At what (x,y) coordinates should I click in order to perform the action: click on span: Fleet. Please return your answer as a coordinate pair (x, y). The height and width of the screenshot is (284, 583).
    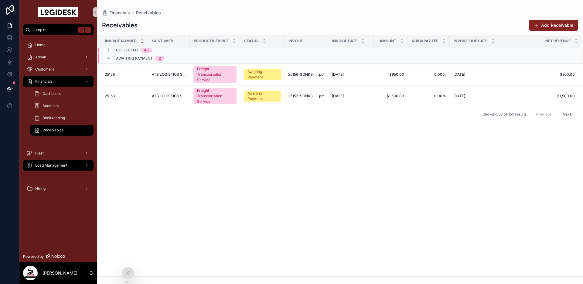
    Looking at the image, I should click on (39, 153).